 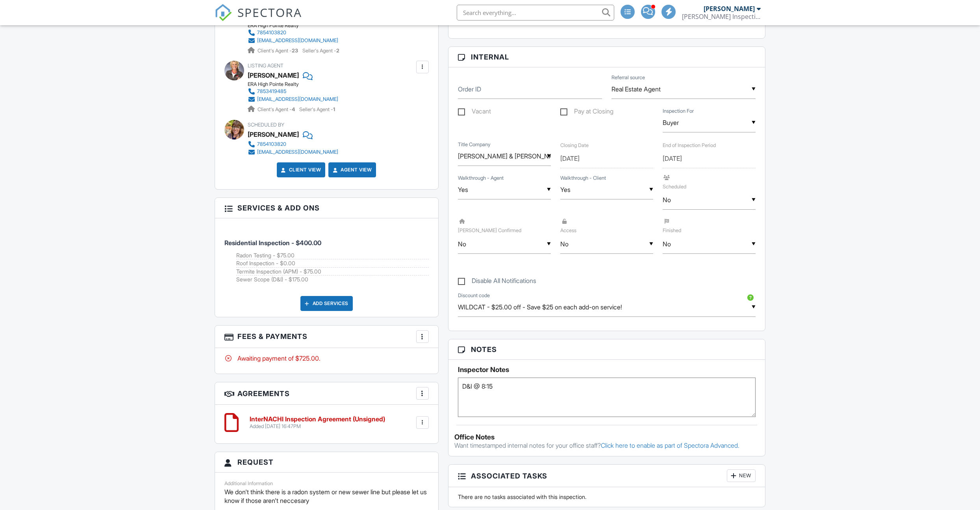 I want to click on strong: 2, so click(x=338, y=51).